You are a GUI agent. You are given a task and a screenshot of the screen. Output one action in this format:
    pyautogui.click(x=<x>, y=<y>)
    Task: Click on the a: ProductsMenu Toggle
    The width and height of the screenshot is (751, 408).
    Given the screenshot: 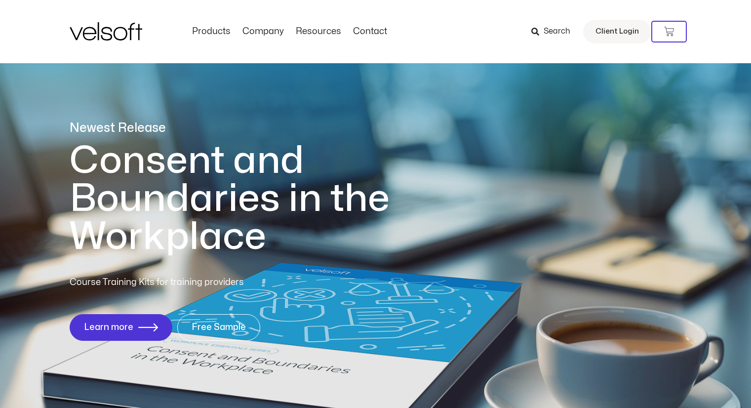 What is the action you would take?
    pyautogui.click(x=211, y=32)
    